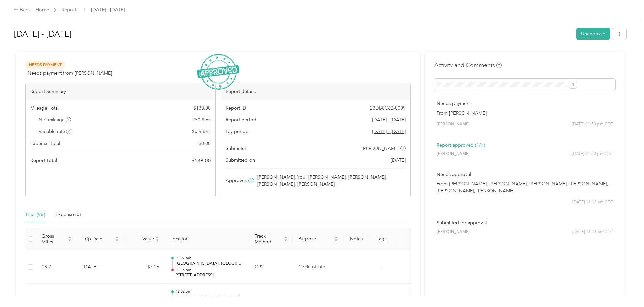  What do you see at coordinates (145, 267) in the screenshot?
I see `td: $7.26` at bounding box center [145, 267].